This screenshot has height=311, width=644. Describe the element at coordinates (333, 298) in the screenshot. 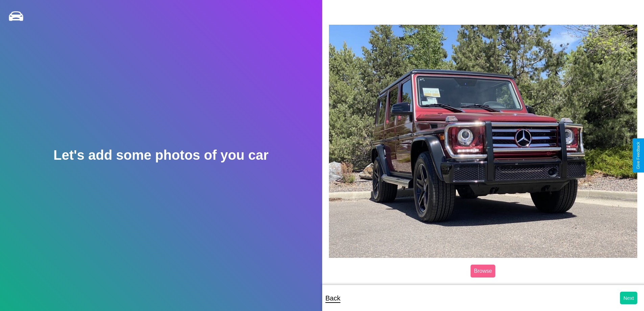

I see `p: Back` at that location.